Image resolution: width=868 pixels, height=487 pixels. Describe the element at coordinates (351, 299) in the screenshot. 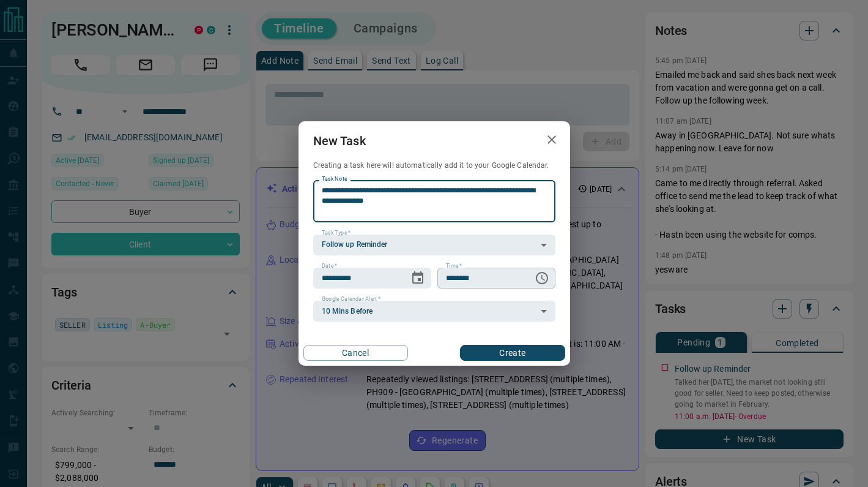

I see `label: Google Calendar Alert` at that location.